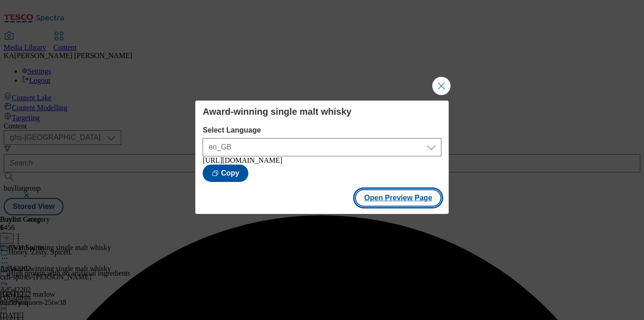 This screenshot has height=320, width=644. I want to click on label: Select Language, so click(322, 130).